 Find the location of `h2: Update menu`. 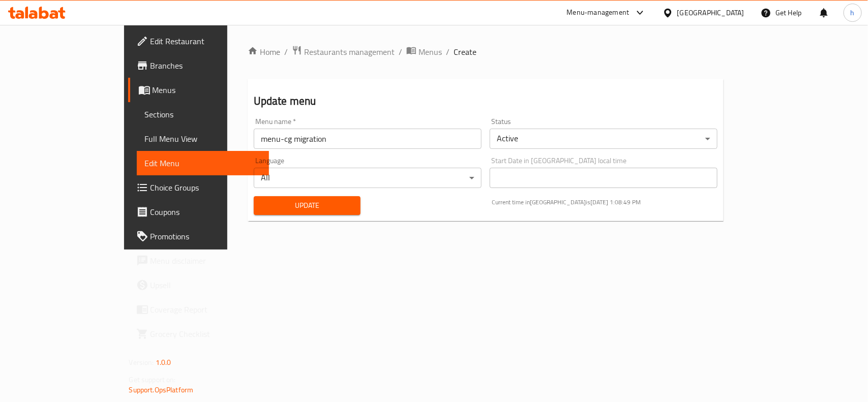

h2: Update menu is located at coordinates (485, 101).